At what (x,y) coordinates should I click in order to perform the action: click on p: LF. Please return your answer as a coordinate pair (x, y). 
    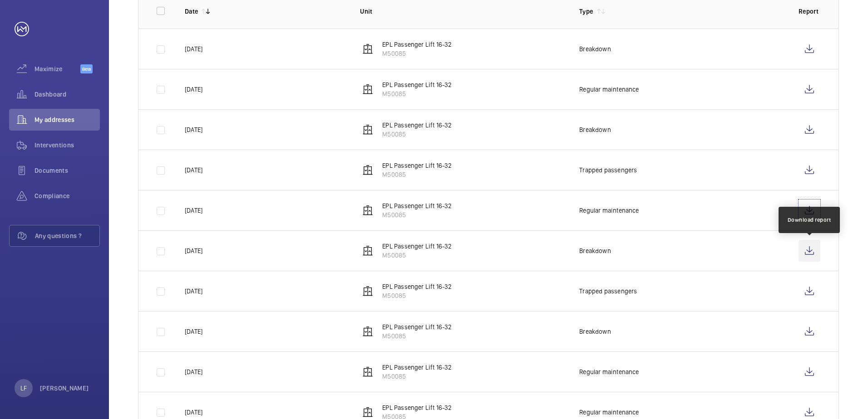
    Looking at the image, I should click on (24, 388).